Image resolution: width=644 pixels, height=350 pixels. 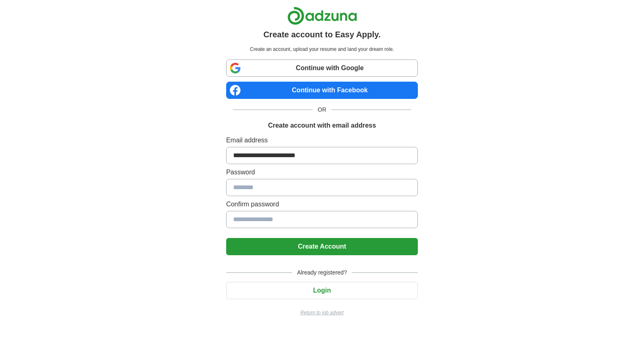 I want to click on span: OR, so click(x=322, y=110).